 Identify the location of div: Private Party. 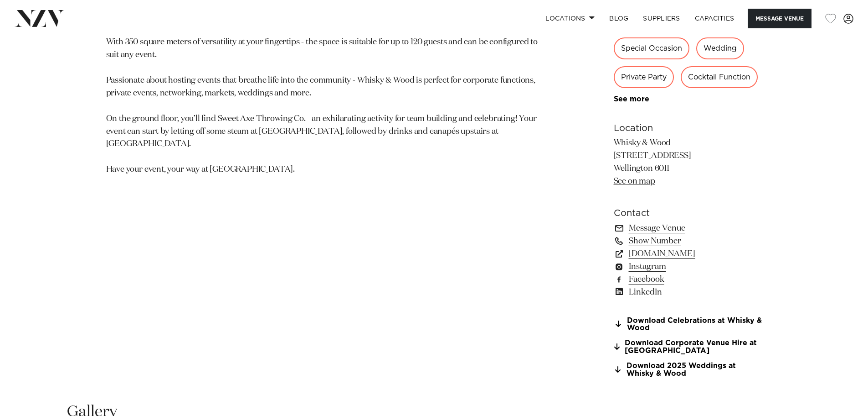
(644, 77).